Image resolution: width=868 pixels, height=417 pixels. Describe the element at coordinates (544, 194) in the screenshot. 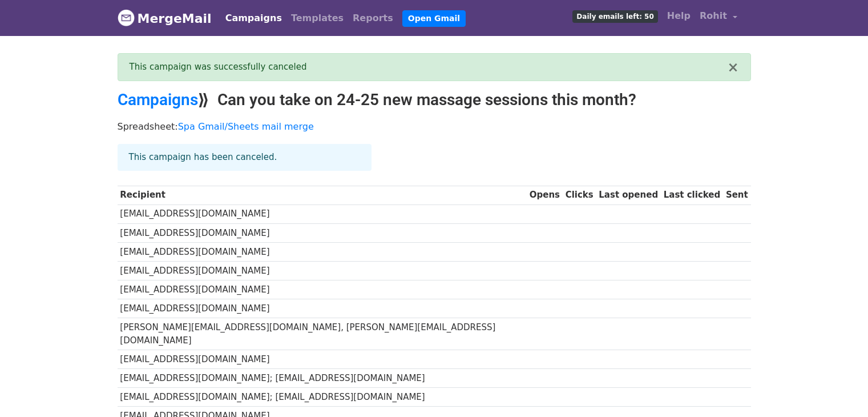

I see `th: Opens` at that location.